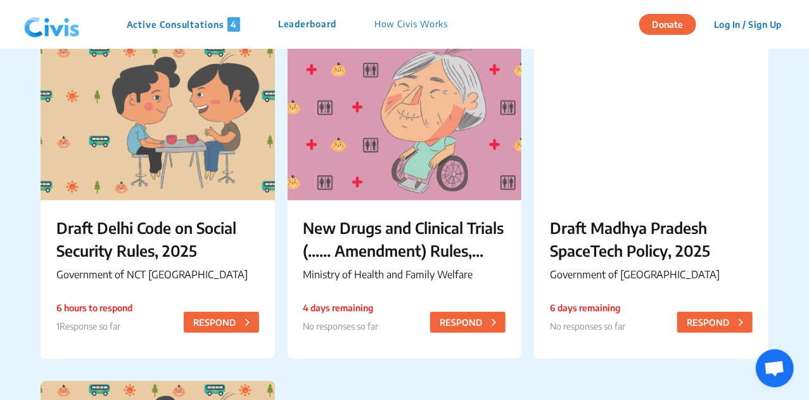 The height and width of the screenshot is (400, 809). What do you see at coordinates (775, 368) in the screenshot?
I see `div: Open chat` at bounding box center [775, 368].